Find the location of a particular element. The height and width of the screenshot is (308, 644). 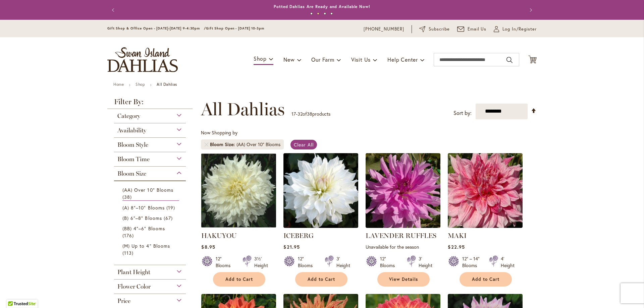

a: HAKUYOU is located at coordinates (219, 236).